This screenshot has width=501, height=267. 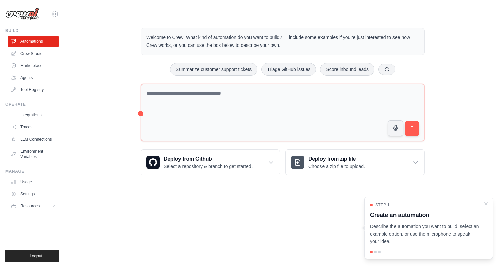 I want to click on a: Integrations, so click(x=33, y=115).